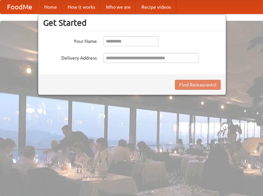 The height and width of the screenshot is (196, 263). Describe the element at coordinates (70, 40) in the screenshot. I see `label: Your Name` at that location.